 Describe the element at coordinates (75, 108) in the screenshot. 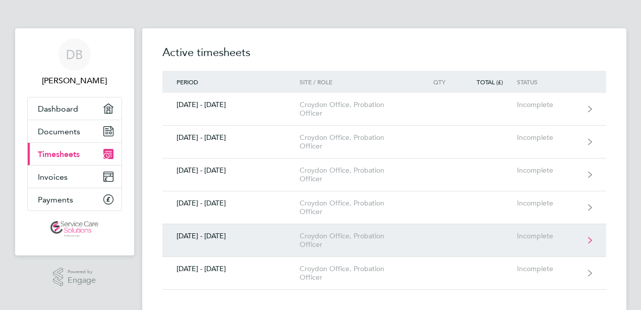

I see `a: Dashboard` at that location.